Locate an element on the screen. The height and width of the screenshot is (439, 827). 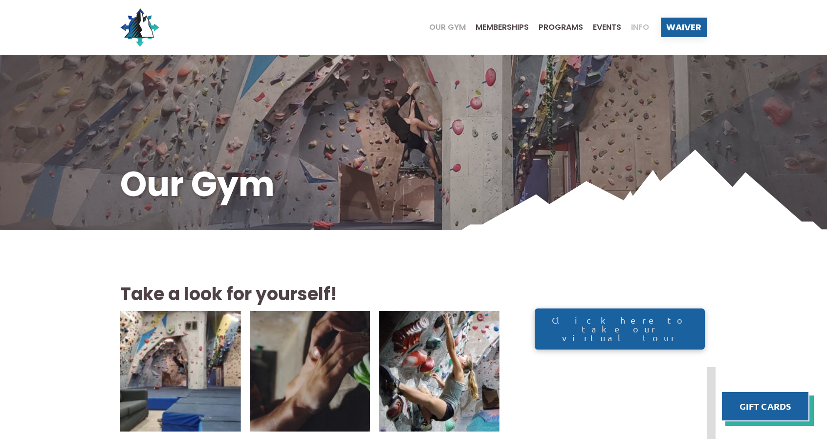
a: Info is located at coordinates (635, 27).